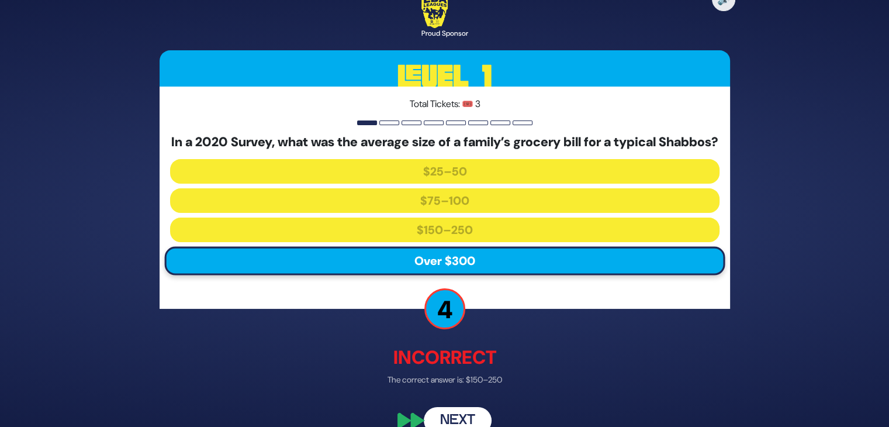 The image size is (889, 427). I want to click on h5: In a 2020 Survey, what was the average size of a family’s grocery bill for a typical Shabbos?, so click(445, 142).